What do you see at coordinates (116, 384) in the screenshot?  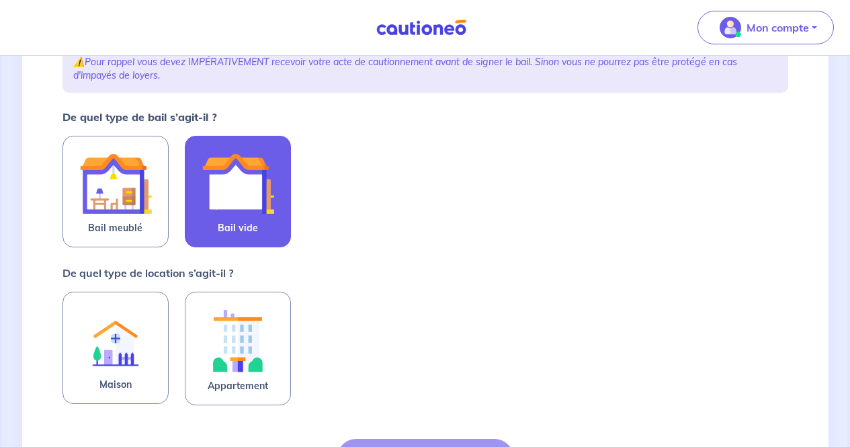 I see `span: Maison` at bounding box center [116, 384].